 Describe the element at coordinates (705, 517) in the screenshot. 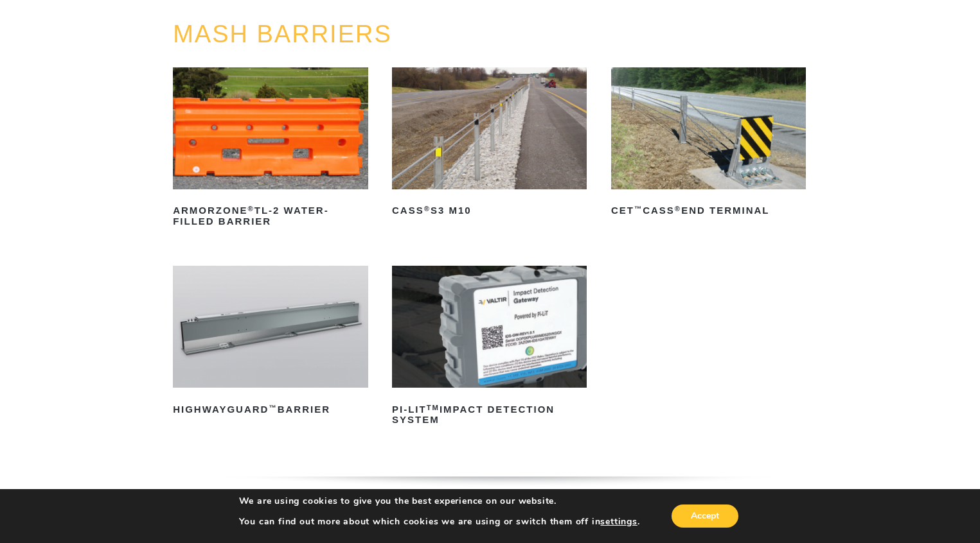

I see `button: Accept` at that location.